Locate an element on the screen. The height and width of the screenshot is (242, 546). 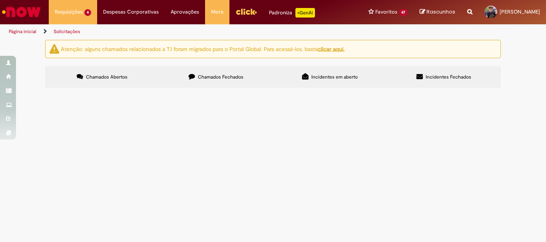
span: 47 is located at coordinates (403, 12).